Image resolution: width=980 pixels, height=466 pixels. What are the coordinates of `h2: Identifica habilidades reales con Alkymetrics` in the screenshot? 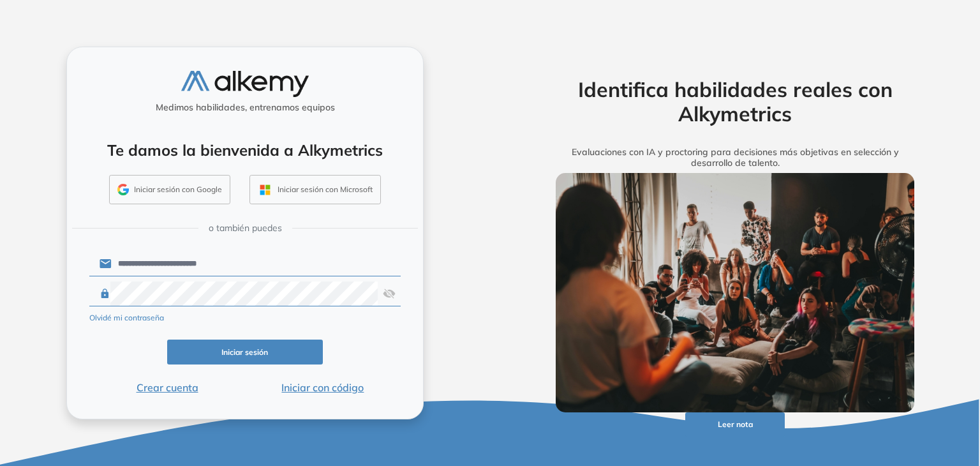 It's located at (735, 101).